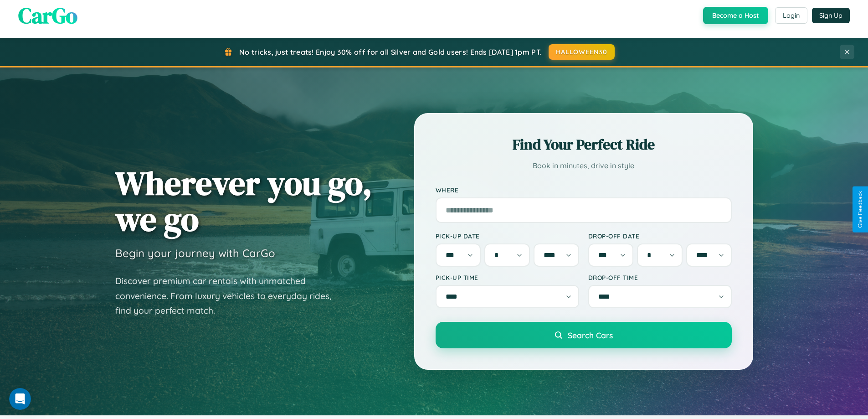 The image size is (868, 419). Describe the element at coordinates (507, 236) in the screenshot. I see `label: Pick-up Date` at that location.